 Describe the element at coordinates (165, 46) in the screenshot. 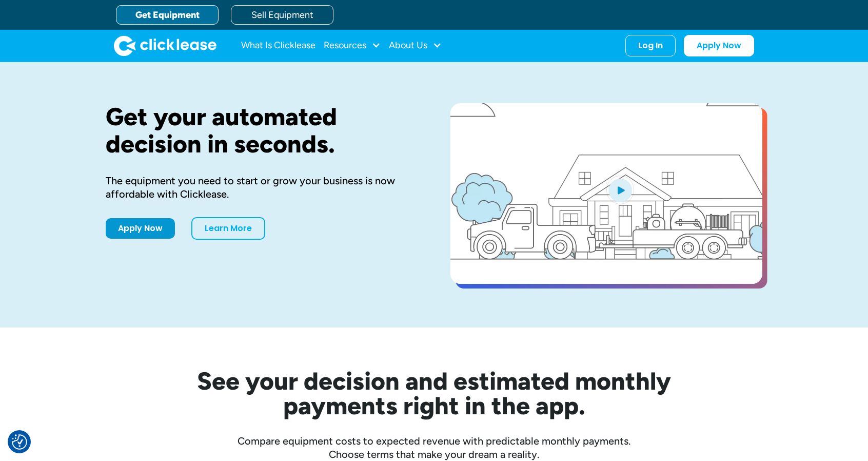

I see `a: home` at that location.